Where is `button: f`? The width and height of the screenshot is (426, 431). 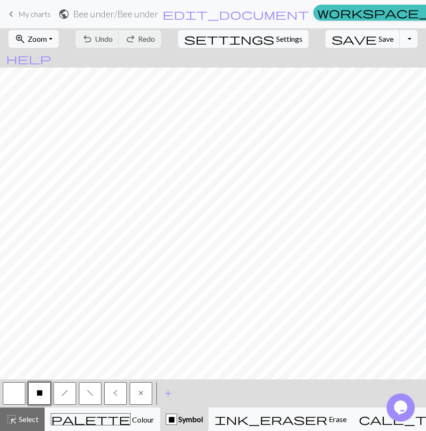 button: f is located at coordinates (90, 394).